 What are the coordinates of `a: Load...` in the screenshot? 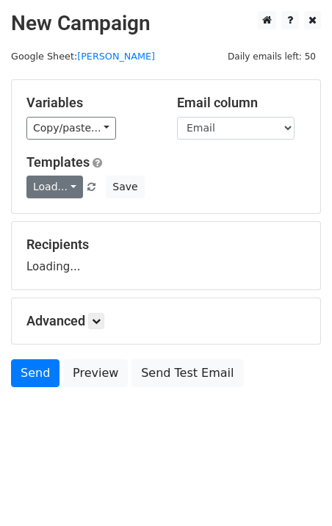 It's located at (54, 187).